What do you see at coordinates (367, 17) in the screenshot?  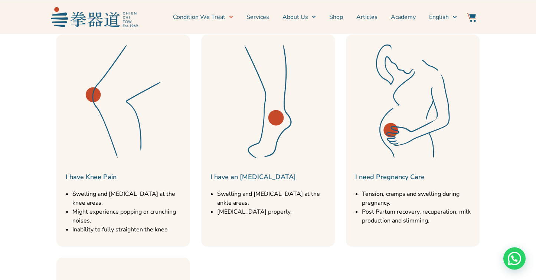 I see `a: Articles` at bounding box center [367, 17].